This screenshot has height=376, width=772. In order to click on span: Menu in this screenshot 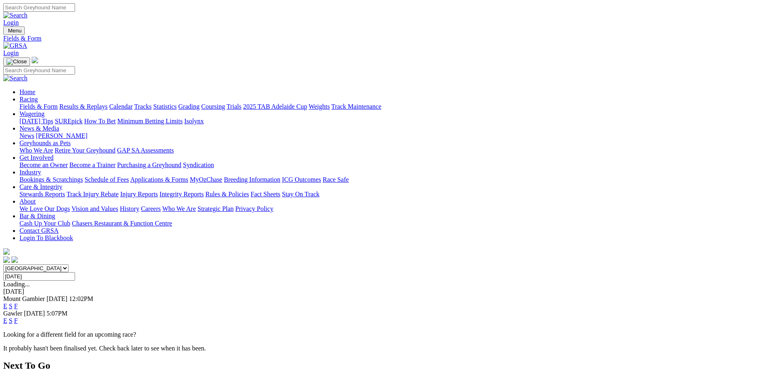, I will do `click(15, 30)`.